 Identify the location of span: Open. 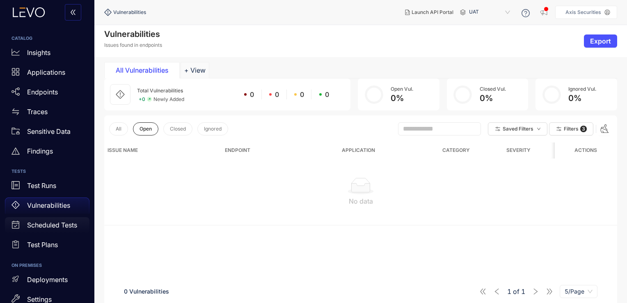
(146, 129).